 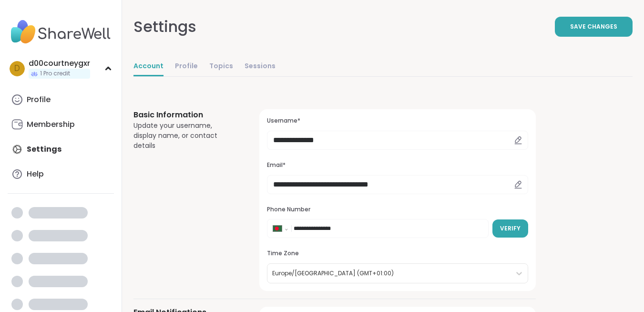 I want to click on span: Save Changes, so click(x=594, y=27).